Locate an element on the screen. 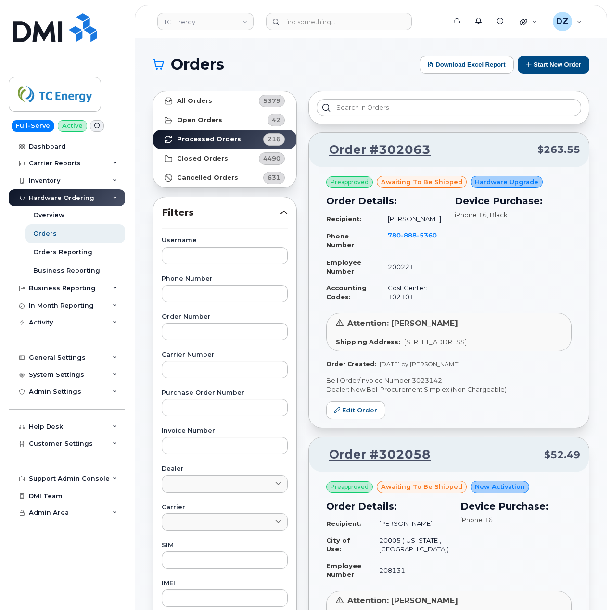 The width and height of the screenshot is (612, 610). label: Dealer is located at coordinates (225, 469).